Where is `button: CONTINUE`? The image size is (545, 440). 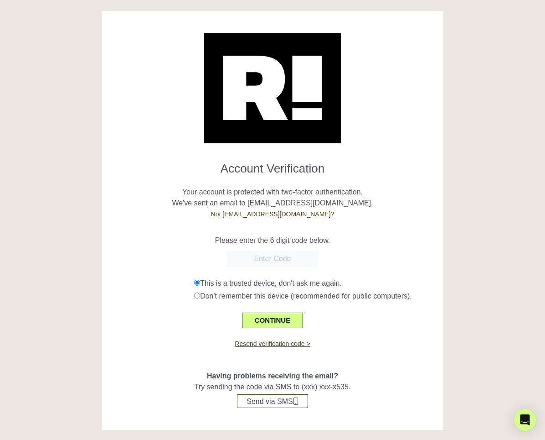
button: CONTINUE is located at coordinates (273, 320).